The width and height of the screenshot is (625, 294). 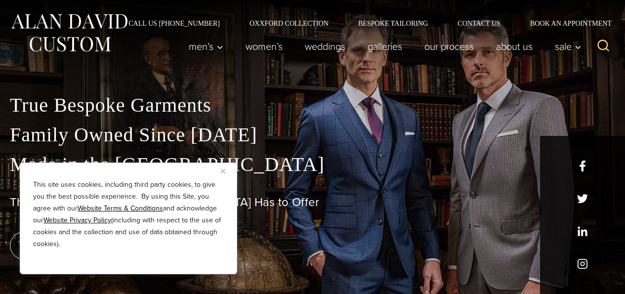 What do you see at coordinates (479, 23) in the screenshot?
I see `a: Contact Us` at bounding box center [479, 23].